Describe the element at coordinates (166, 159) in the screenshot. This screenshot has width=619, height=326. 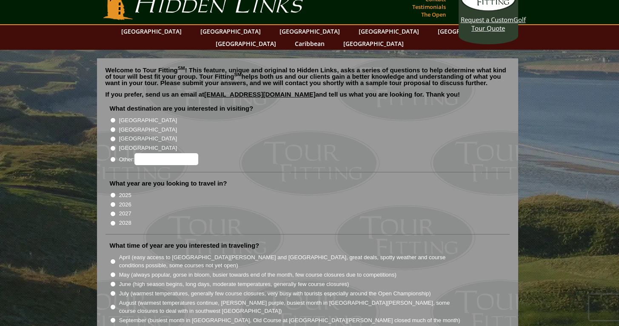
I see `input: Other:` at that location.